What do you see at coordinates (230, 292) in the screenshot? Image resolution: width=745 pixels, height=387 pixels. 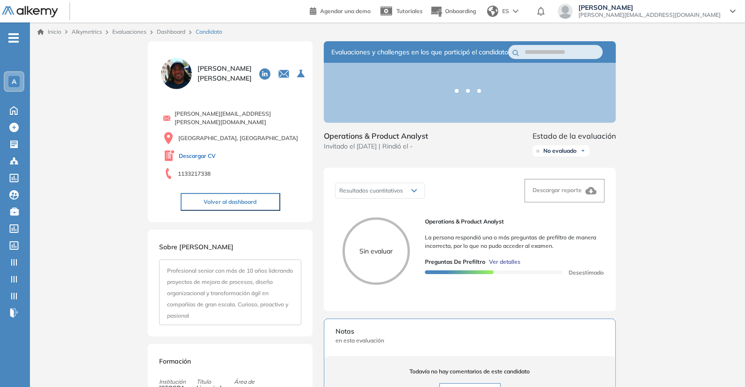 I see `span: Profesional senior con más de 10 años liderando proyectos de mejora de procesos, diseño organizac...` at bounding box center [230, 292].